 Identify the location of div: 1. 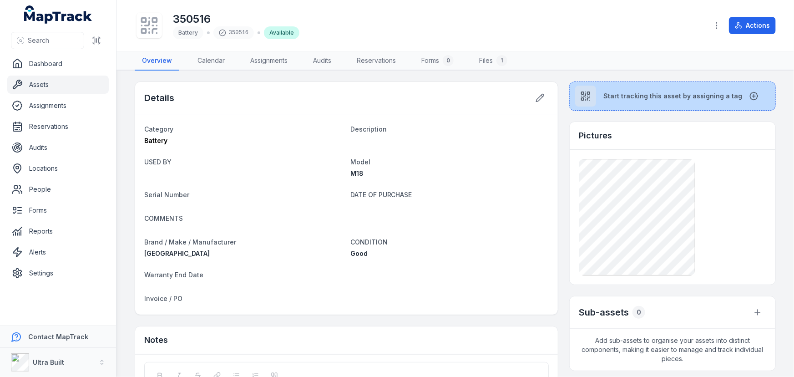
(502, 61).